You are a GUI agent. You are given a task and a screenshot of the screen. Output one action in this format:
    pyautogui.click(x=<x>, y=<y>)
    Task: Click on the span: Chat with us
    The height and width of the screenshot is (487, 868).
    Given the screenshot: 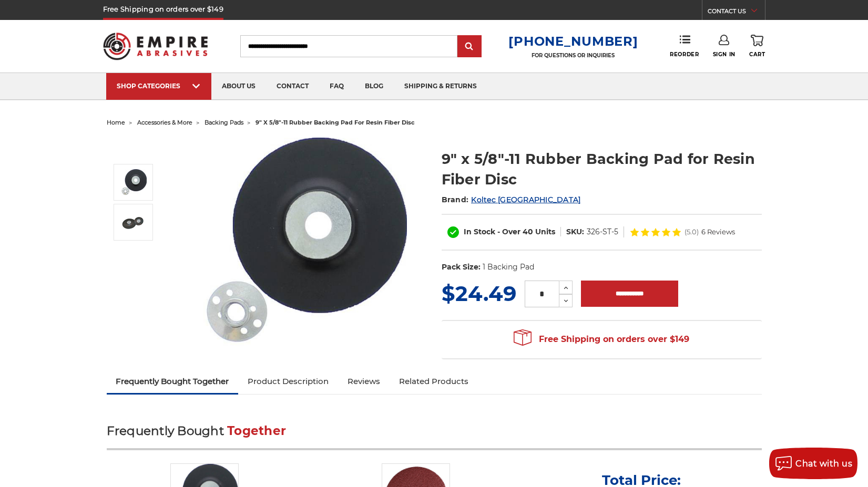 What is the action you would take?
    pyautogui.click(x=823, y=463)
    